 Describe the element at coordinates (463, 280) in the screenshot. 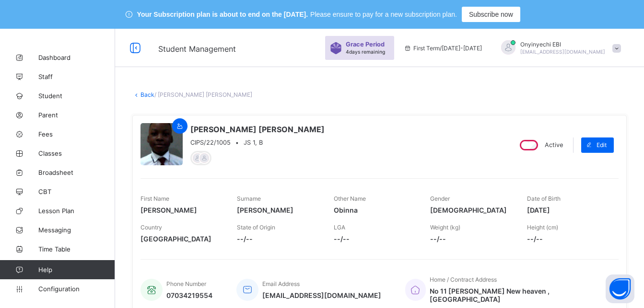

I see `span: Home / Contract Address` at that location.